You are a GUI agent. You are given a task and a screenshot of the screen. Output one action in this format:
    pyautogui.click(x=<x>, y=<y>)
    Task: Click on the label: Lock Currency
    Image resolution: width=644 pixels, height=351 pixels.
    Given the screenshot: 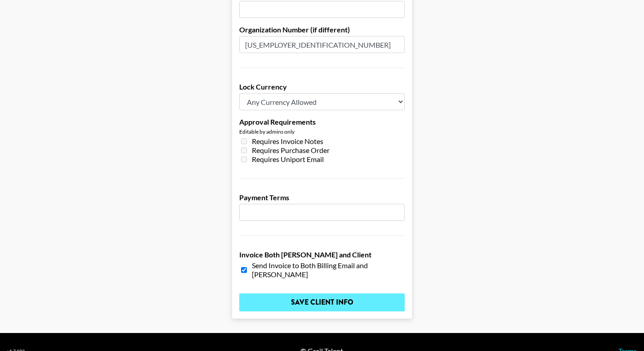 What is the action you would take?
    pyautogui.click(x=322, y=87)
    